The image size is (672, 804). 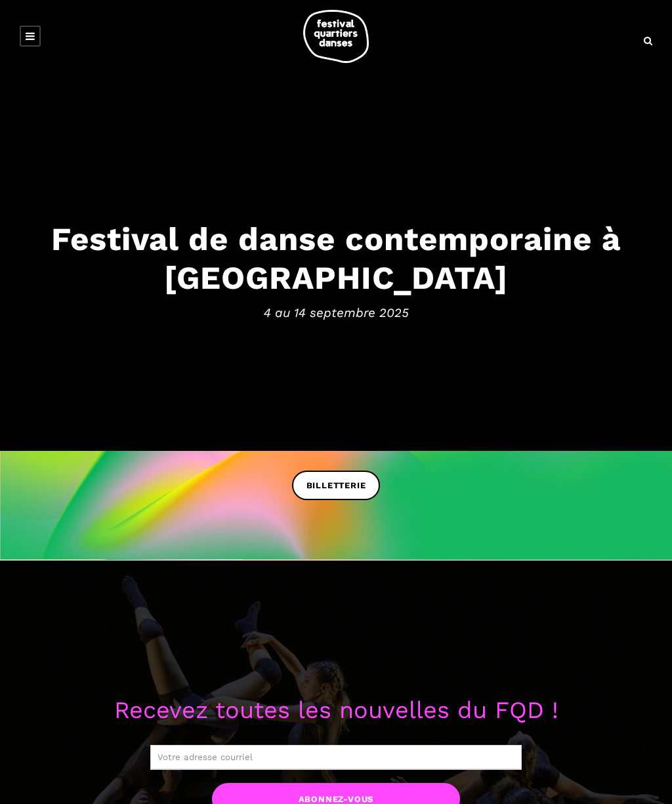 What do you see at coordinates (336, 313) in the screenshot?
I see `span: 4 au 14 septembre 2025` at bounding box center [336, 313].